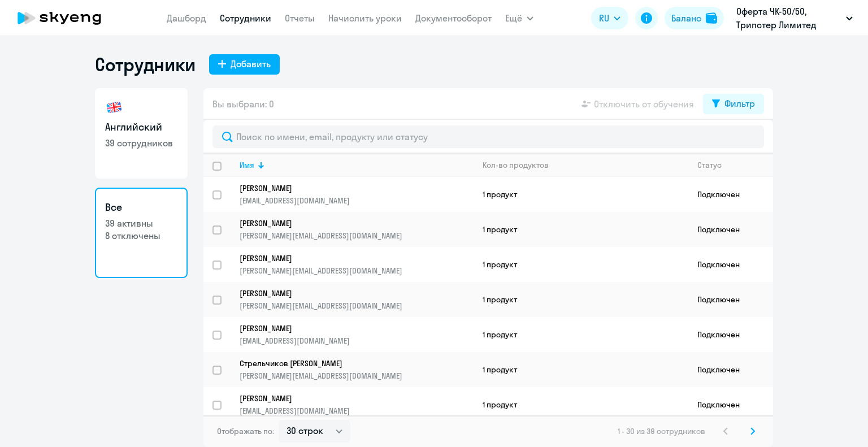 This screenshot has width=868, height=447. What do you see at coordinates (734, 104) in the screenshot?
I see `button: Фильтр` at bounding box center [734, 104].